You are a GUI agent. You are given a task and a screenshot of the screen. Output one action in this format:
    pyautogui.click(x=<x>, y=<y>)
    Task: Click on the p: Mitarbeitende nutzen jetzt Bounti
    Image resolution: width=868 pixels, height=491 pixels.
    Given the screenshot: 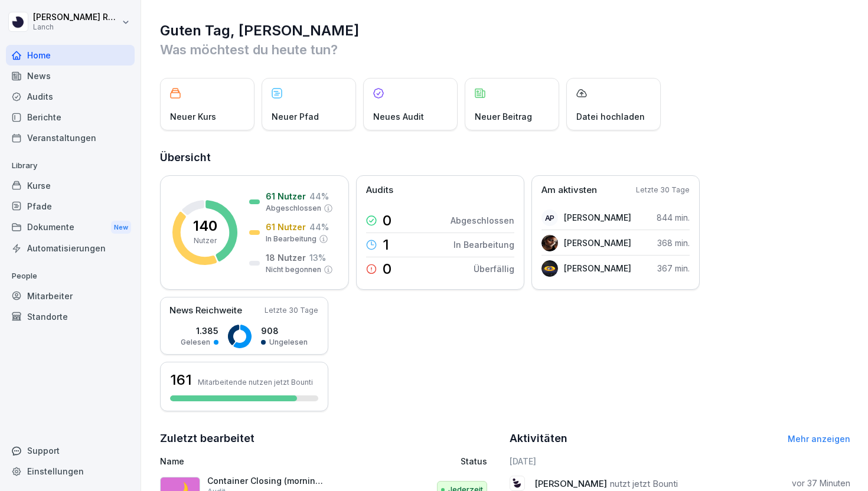 What is the action you would take?
    pyautogui.click(x=255, y=382)
    